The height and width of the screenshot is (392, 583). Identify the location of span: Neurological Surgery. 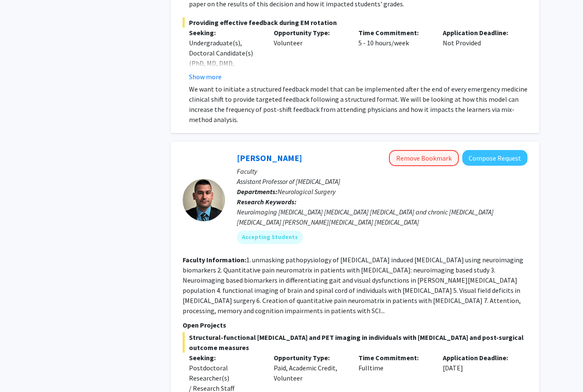
(307, 192).